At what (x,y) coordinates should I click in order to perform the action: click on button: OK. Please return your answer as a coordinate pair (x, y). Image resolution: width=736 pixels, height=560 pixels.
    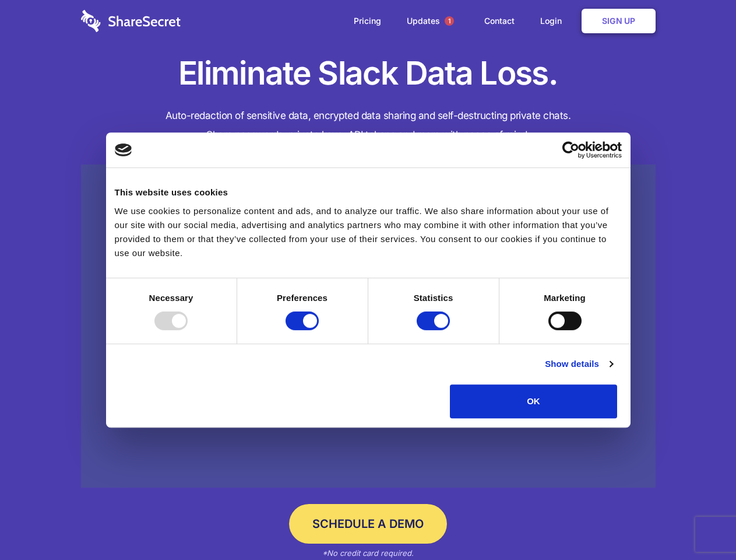
    Looking at the image, I should click on (533, 401).